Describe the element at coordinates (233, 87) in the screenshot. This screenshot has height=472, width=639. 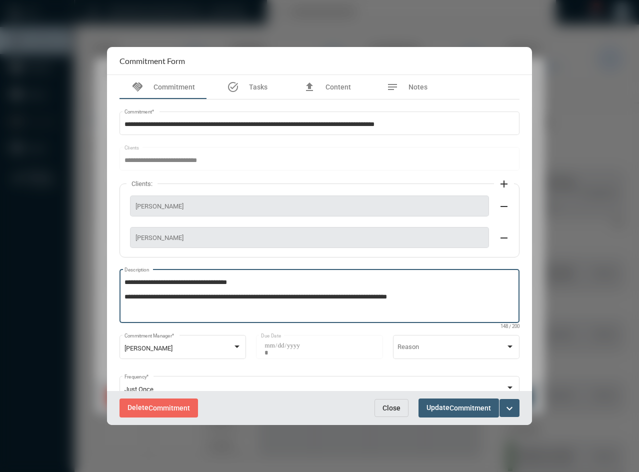
I see `mat-icon: task_alt` at that location.